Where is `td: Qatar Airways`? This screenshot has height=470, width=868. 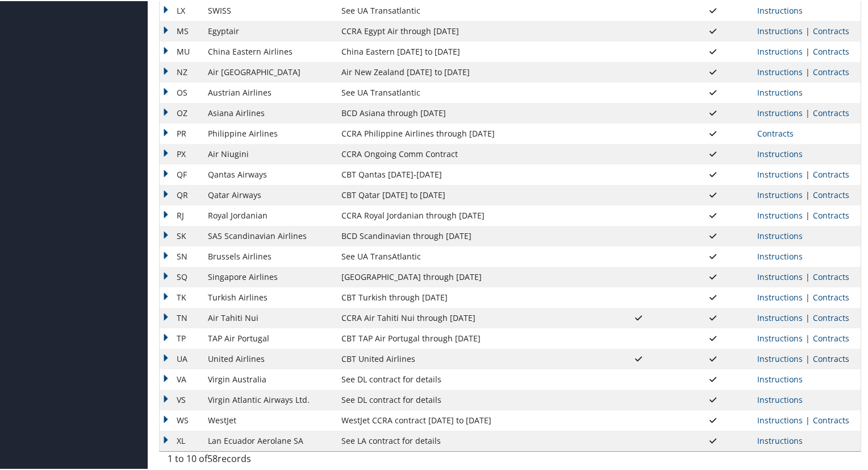
td: Qatar Airways is located at coordinates (269, 194).